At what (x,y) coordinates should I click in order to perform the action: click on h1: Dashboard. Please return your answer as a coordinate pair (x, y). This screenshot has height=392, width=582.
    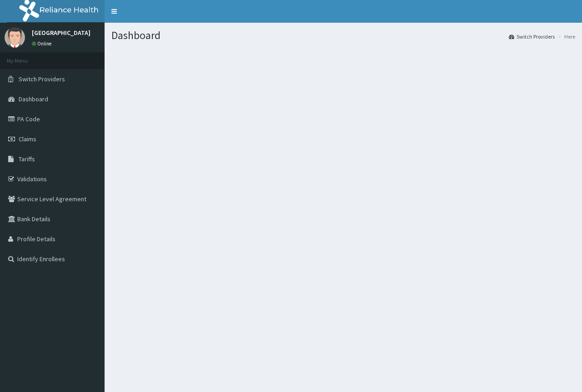
    Looking at the image, I should click on (344, 35).